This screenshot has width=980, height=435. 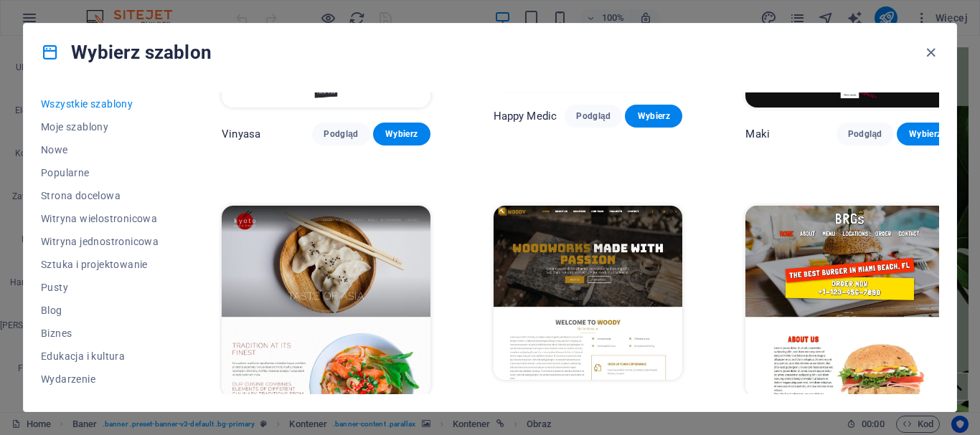 I want to click on span: Wydarzenie, so click(x=100, y=379).